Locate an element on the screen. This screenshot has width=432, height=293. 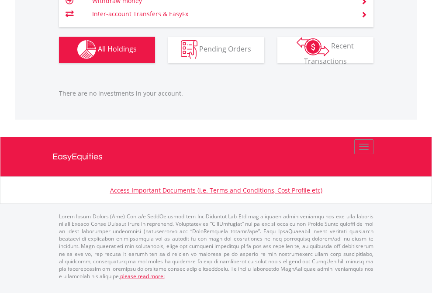
span: Pending Orders is located at coordinates (225, 49).